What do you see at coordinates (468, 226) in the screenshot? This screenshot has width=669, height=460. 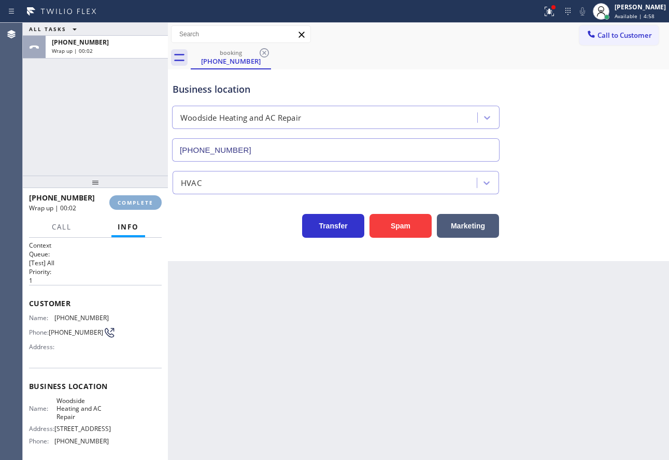 I see `button: Marketing` at bounding box center [468, 226].